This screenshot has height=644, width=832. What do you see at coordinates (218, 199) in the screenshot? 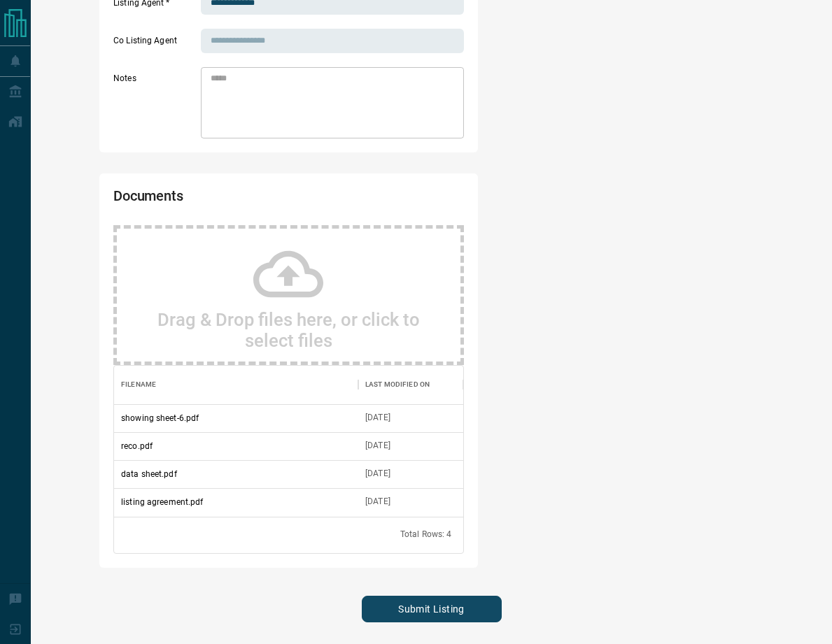
I see `h2: Documents` at bounding box center [218, 199].